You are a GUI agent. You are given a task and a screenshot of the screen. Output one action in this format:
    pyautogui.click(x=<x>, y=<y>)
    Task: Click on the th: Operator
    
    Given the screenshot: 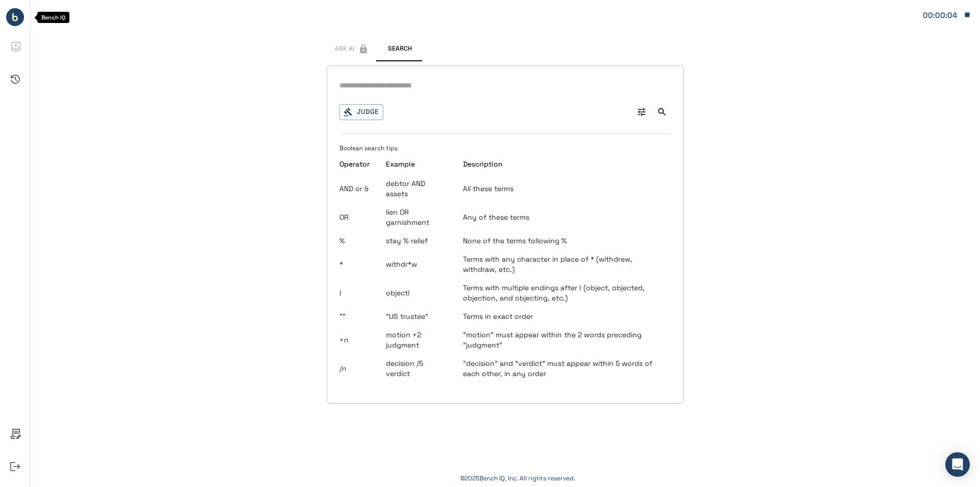 What is the action you would take?
    pyautogui.click(x=358, y=164)
    